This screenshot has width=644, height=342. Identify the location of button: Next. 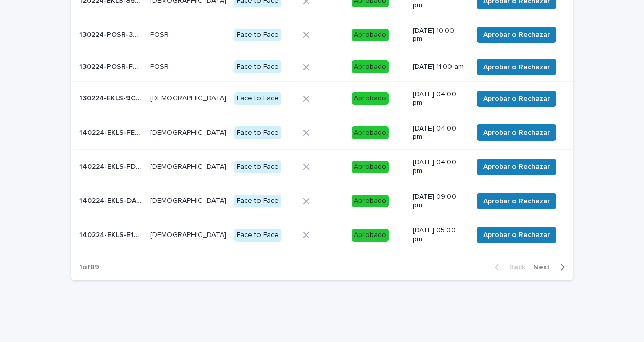
(551, 267).